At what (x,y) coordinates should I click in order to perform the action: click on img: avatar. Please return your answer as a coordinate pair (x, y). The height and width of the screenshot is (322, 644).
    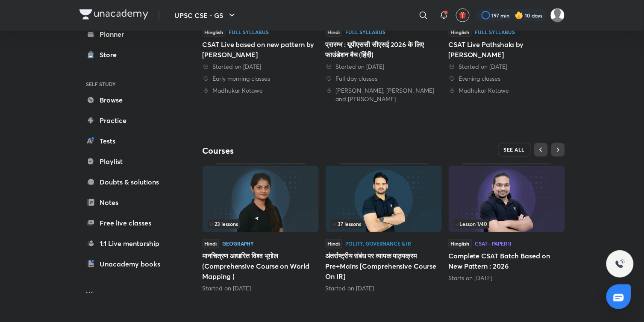
    Looking at the image, I should click on (463, 15).